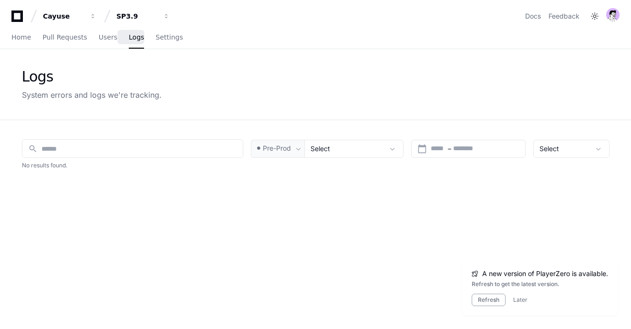 This screenshot has width=631, height=329. Describe the element at coordinates (545, 274) in the screenshot. I see `span: A new version of PlayerZero is available.` at that location.